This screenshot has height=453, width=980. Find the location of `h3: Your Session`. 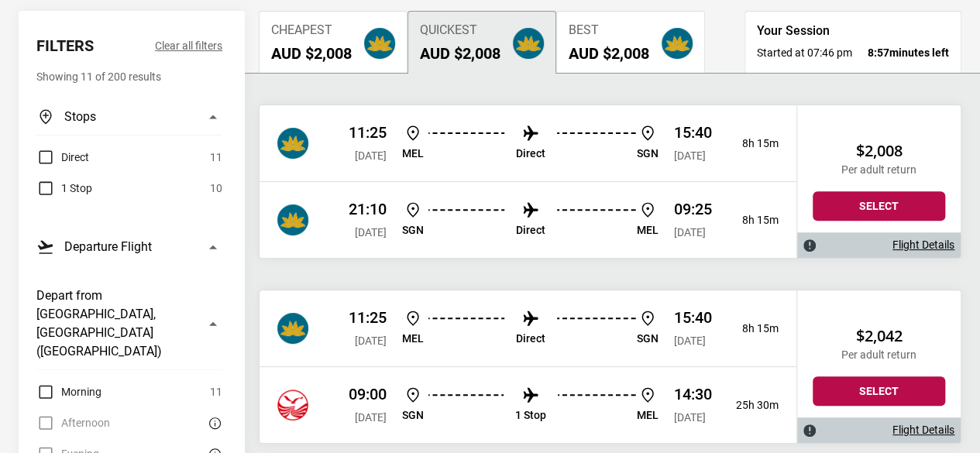

h3: Your Session is located at coordinates (853, 31).